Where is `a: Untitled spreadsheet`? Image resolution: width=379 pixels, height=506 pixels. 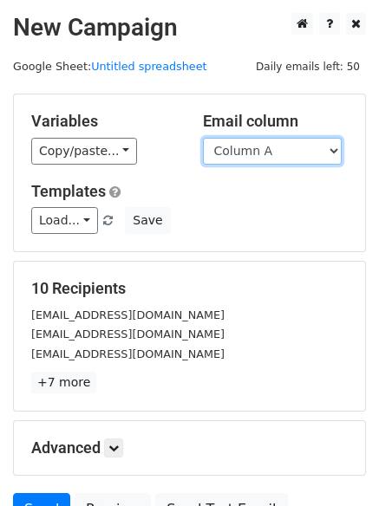 a: Untitled spreadsheet is located at coordinates (148, 66).